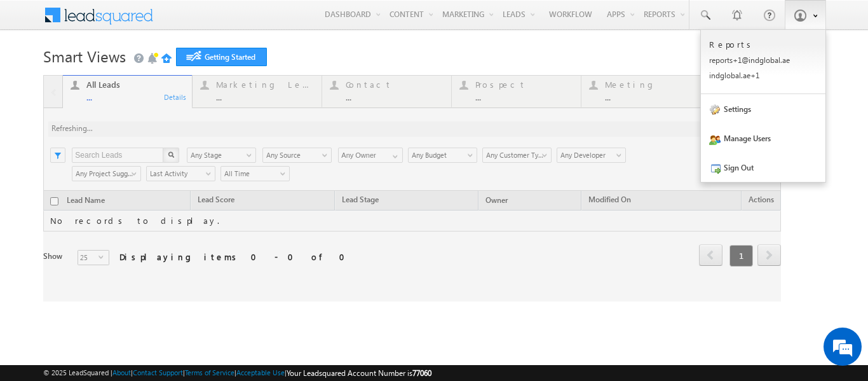 This screenshot has height=381, width=868. I want to click on span: 77060, so click(422, 373).